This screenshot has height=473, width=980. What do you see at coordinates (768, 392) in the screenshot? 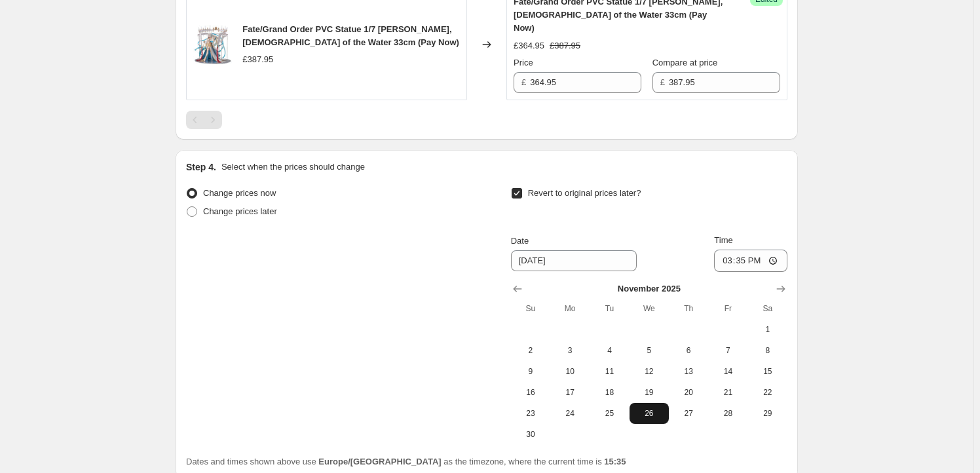
I see `span: 22` at bounding box center [768, 392].